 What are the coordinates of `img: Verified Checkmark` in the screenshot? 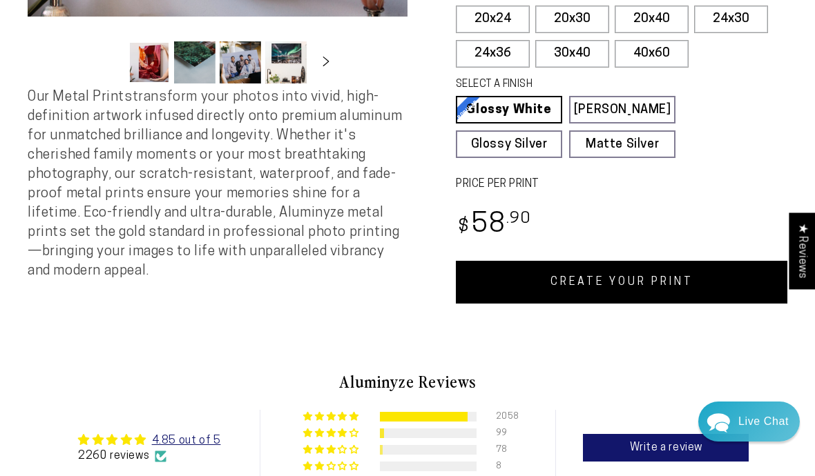 It's located at (160, 456).